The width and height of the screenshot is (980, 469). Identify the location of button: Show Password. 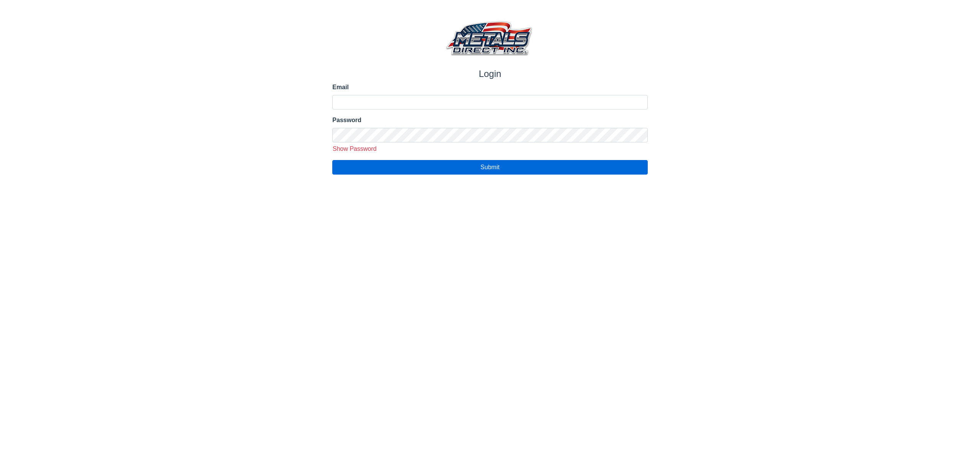
(354, 149).